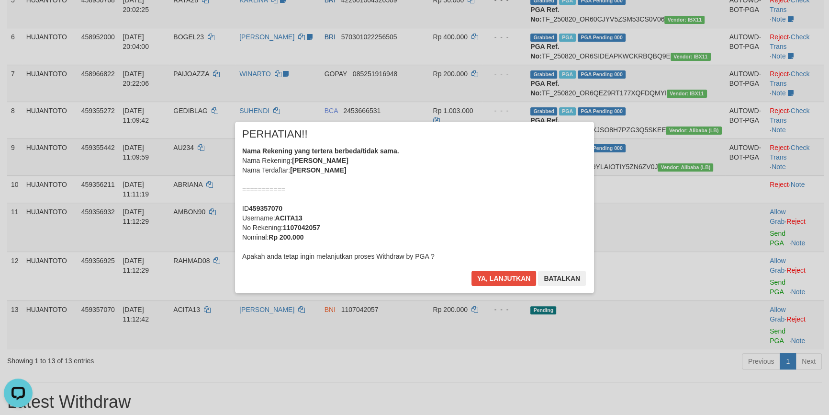 This screenshot has height=415, width=829. I want to click on b: 459357070, so click(266, 208).